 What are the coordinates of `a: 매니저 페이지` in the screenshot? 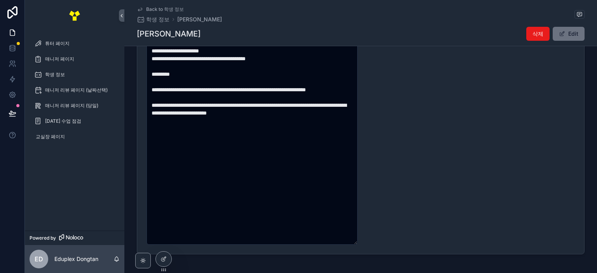 It's located at (75, 59).